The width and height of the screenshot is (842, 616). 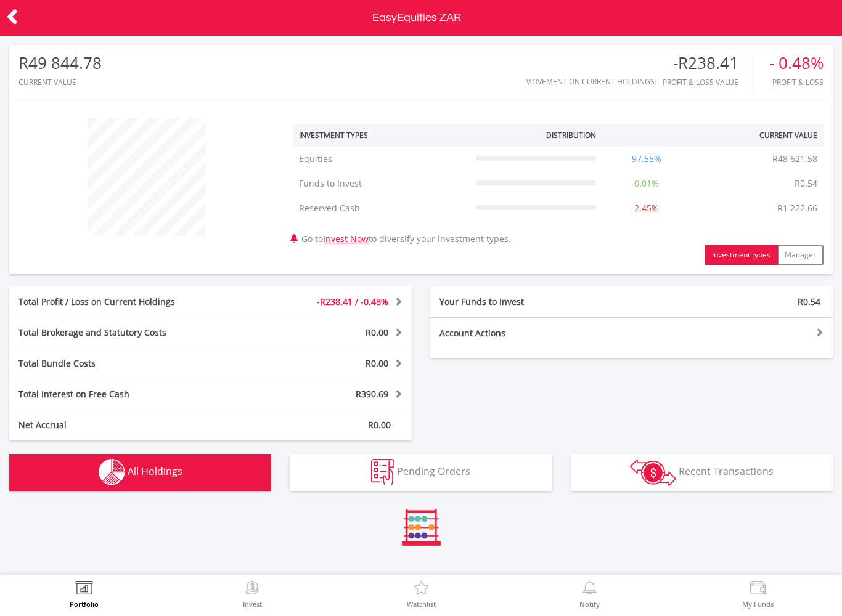 I want to click on div: CURRENT VALUE, so click(x=60, y=82).